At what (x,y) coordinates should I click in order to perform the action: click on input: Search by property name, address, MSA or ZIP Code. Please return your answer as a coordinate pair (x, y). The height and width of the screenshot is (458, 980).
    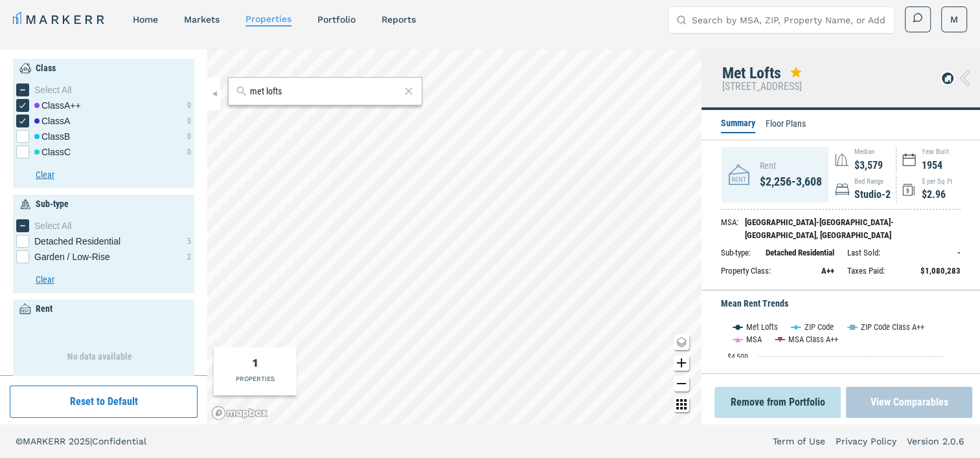
    Looking at the image, I should click on (325, 91).